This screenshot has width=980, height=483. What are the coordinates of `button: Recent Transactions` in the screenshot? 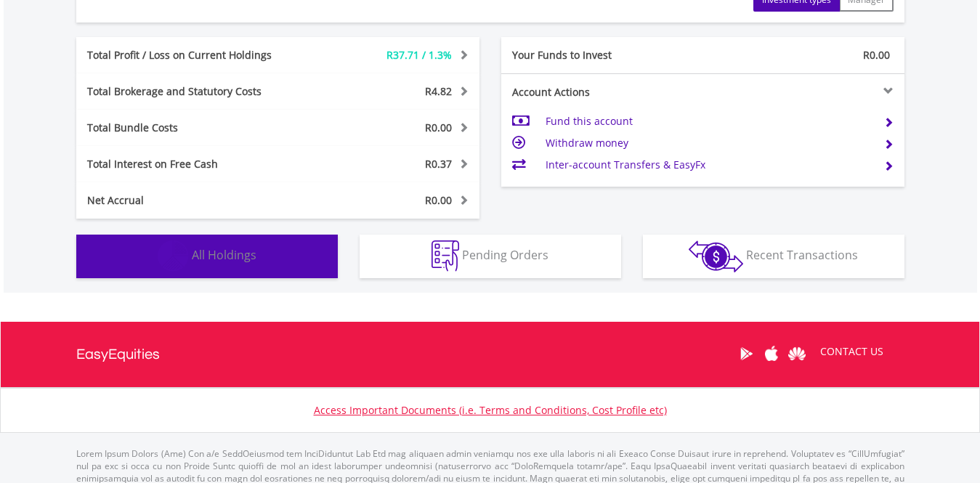 It's located at (774, 257).